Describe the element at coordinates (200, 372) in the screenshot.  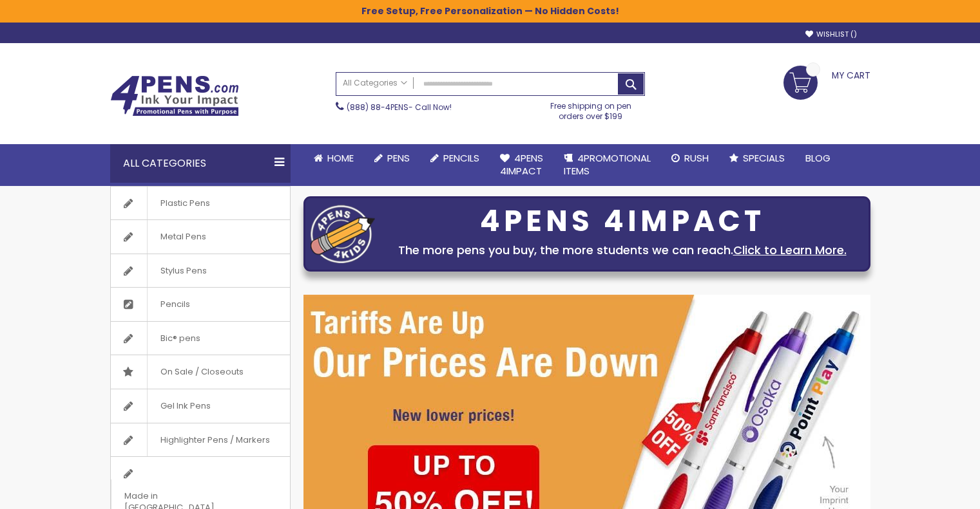
I see `a: On Sale / Closeouts` at that location.